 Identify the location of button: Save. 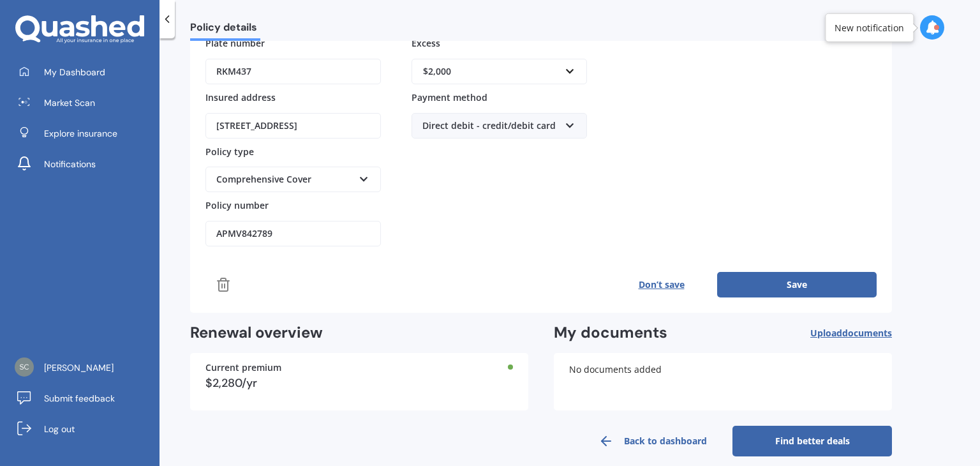
(797, 284).